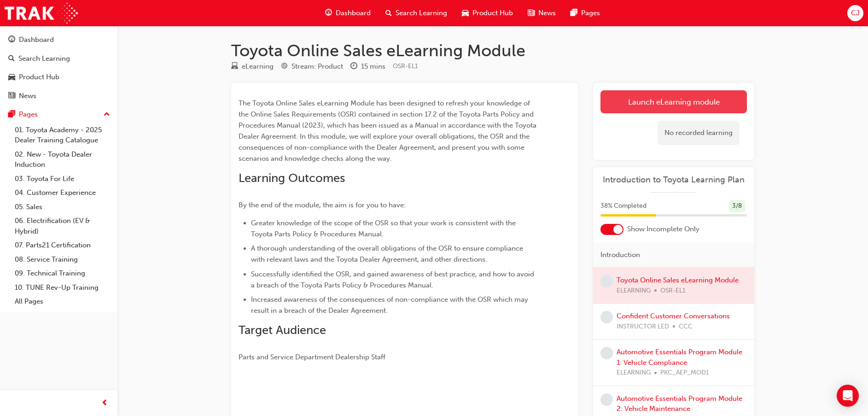  Describe the element at coordinates (698, 133) in the screenshot. I see `div: No recorded learning` at that location.